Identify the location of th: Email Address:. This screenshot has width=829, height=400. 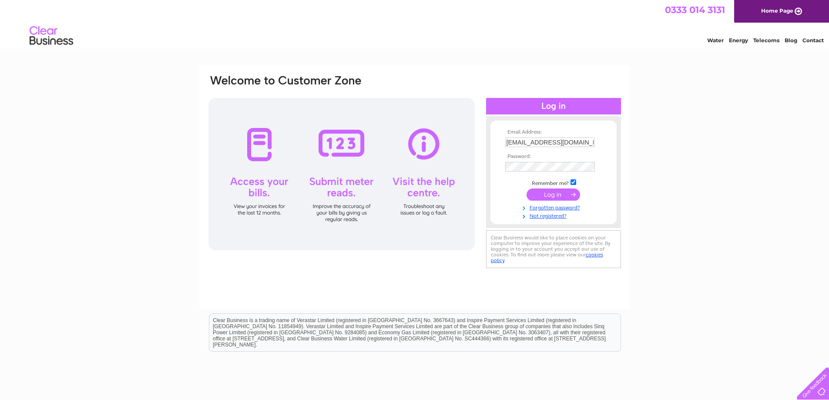
(553, 132).